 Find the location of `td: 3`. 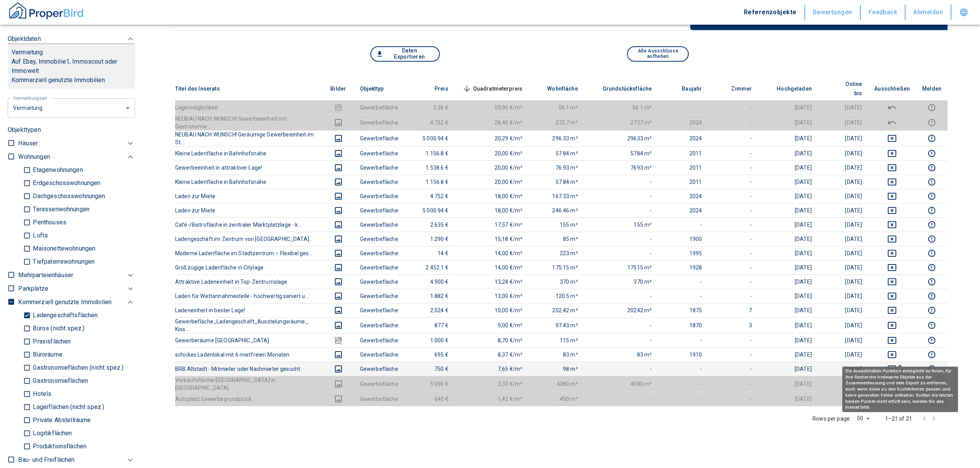

td: 3 is located at coordinates (733, 325).